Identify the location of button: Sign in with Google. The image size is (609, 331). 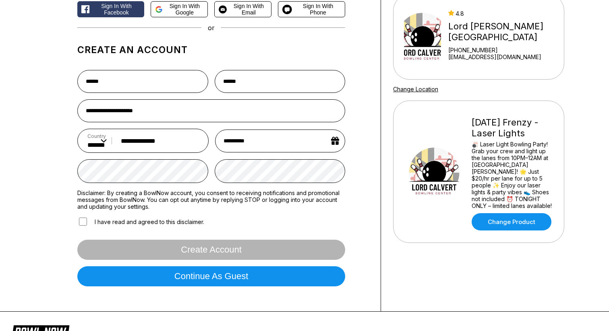
(179, 9).